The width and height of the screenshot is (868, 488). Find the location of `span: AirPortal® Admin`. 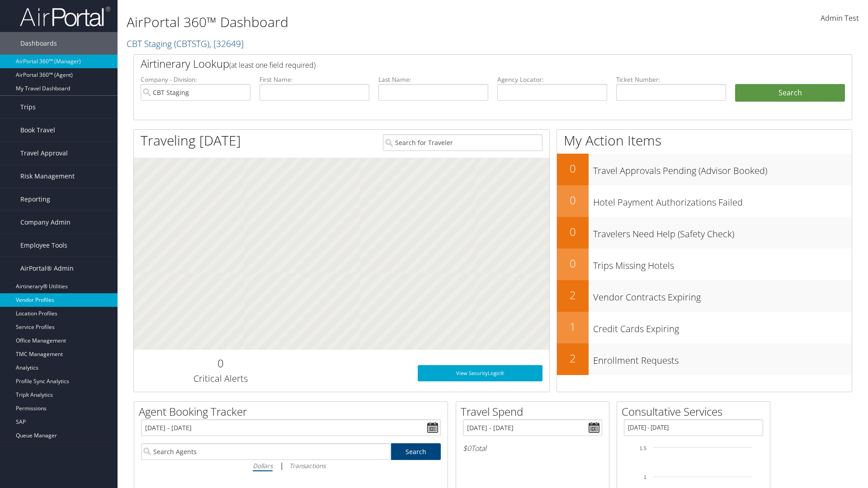

span: AirPortal® Admin is located at coordinates (47, 269).